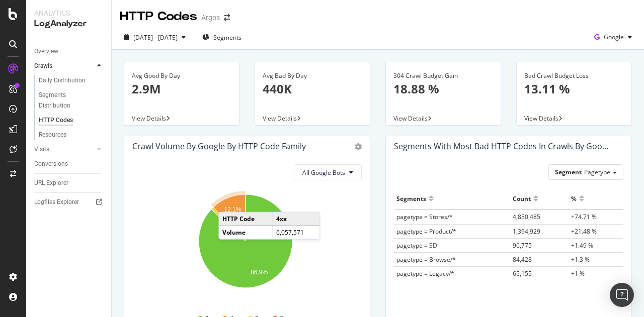 This screenshot has height=317, width=644. What do you see at coordinates (68, 24) in the screenshot?
I see `div: LogAnalyzer` at bounding box center [68, 24].